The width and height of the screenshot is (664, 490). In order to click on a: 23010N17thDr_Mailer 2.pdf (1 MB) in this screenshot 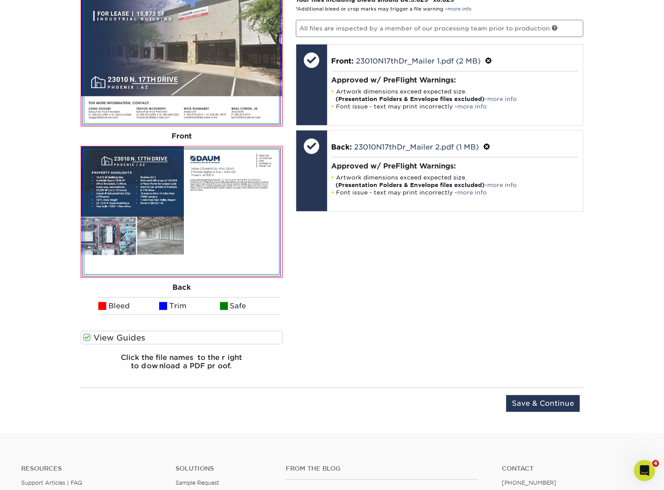, I will do `click(417, 147)`.